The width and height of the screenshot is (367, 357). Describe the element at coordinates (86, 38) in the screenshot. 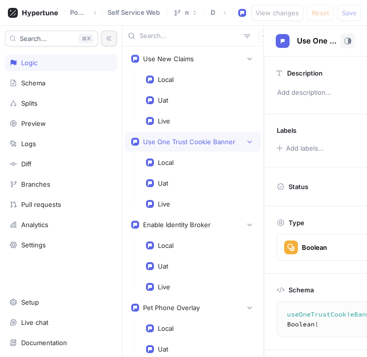

I see `div: K` at that location.